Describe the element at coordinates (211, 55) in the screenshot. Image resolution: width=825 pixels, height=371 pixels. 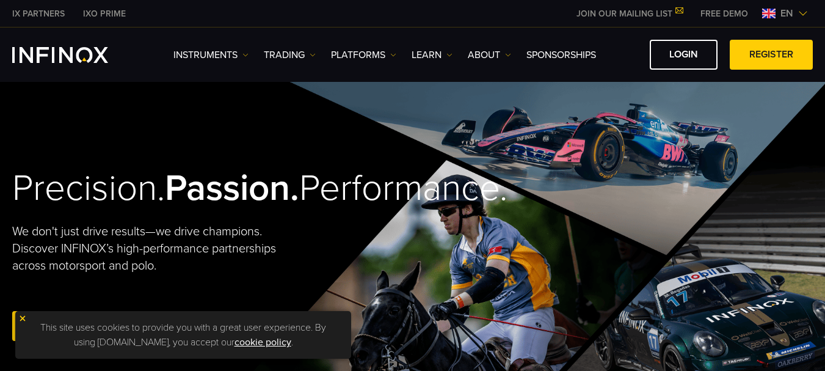
I see `a: Instruments` at that location.